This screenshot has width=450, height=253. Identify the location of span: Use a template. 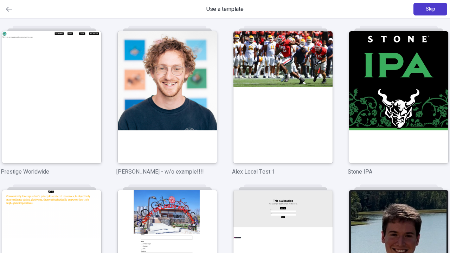
(225, 9).